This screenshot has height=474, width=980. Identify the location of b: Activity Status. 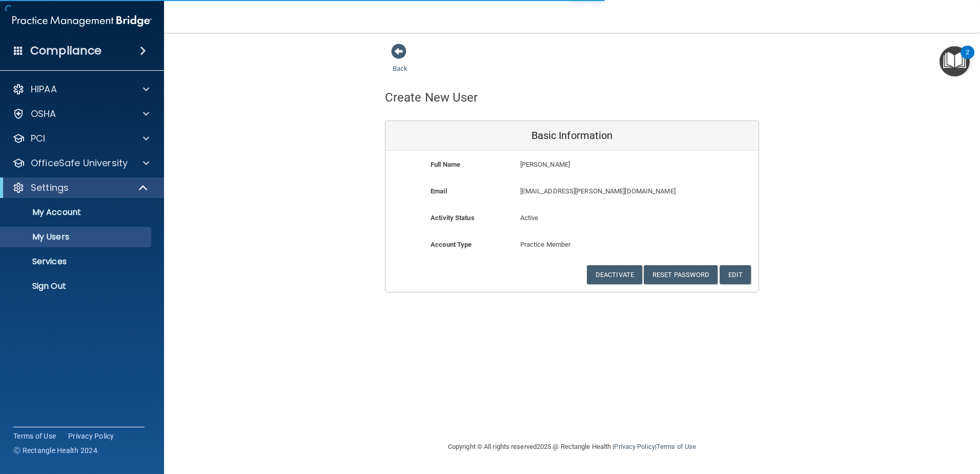
(453, 217).